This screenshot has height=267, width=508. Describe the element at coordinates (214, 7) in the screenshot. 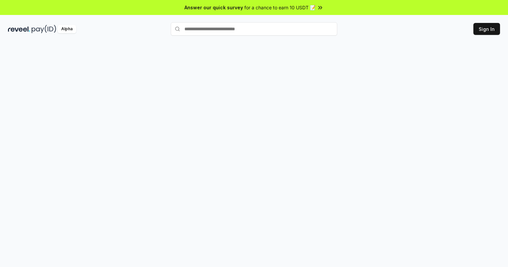

I see `span: Answer our quick survey` at that location.